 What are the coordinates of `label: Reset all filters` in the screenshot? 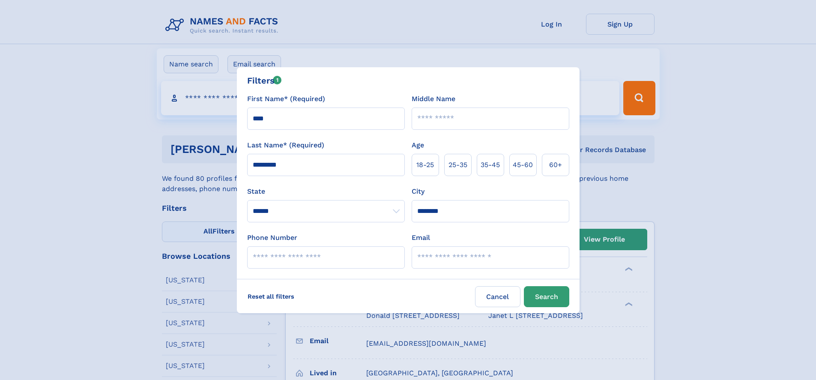 It's located at (271, 297).